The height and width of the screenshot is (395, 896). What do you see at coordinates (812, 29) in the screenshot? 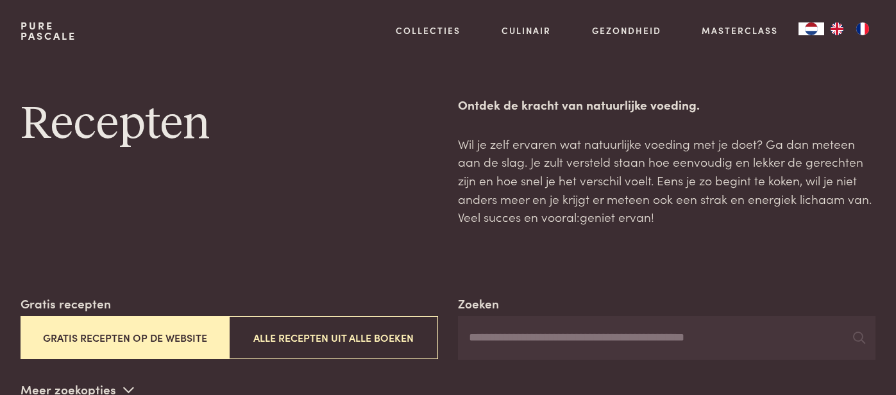
I see `a: NL` at bounding box center [812, 29].